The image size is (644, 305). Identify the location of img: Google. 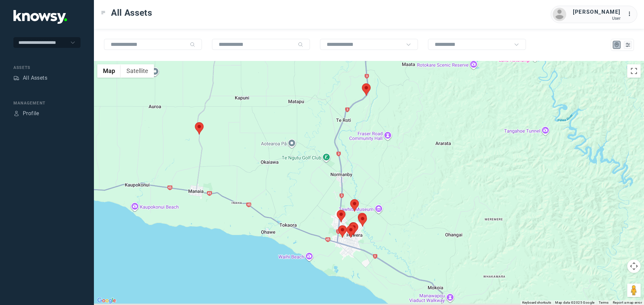
(107, 301).